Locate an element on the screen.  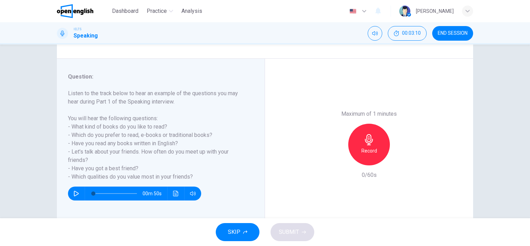
button: Dashboard is located at coordinates (125, 11).